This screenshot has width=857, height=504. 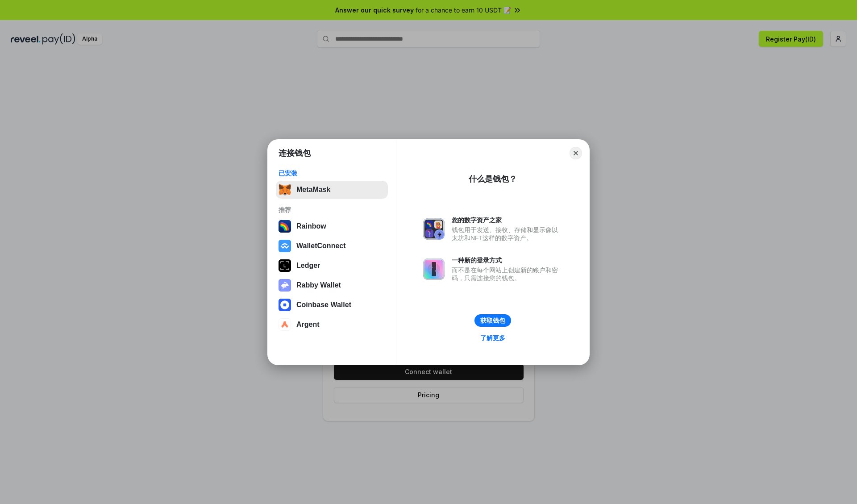 I want to click on a: 了解更多, so click(x=492, y=338).